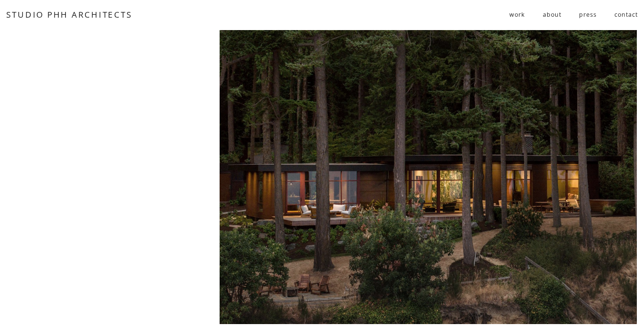 Image resolution: width=644 pixels, height=326 pixels. Describe the element at coordinates (517, 15) in the screenshot. I see `span: work` at that location.